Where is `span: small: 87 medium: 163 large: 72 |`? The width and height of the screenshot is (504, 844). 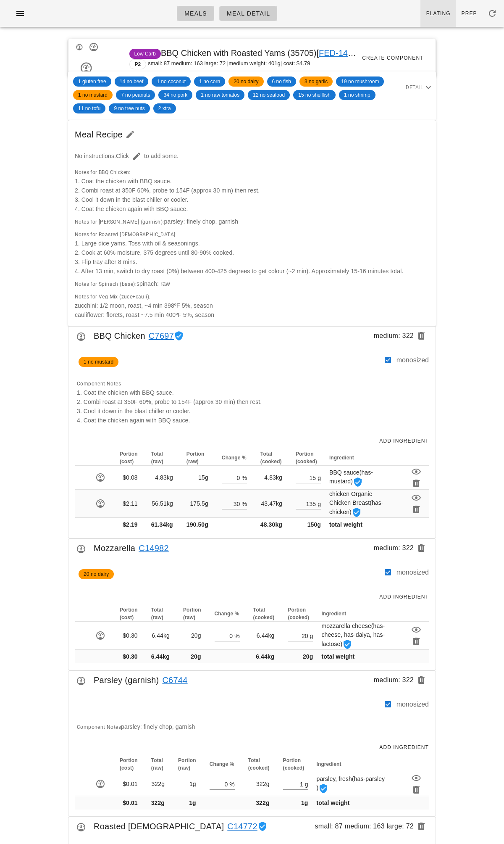
span: small: 87 medium: 163 large: 72 | is located at coordinates (188, 65).